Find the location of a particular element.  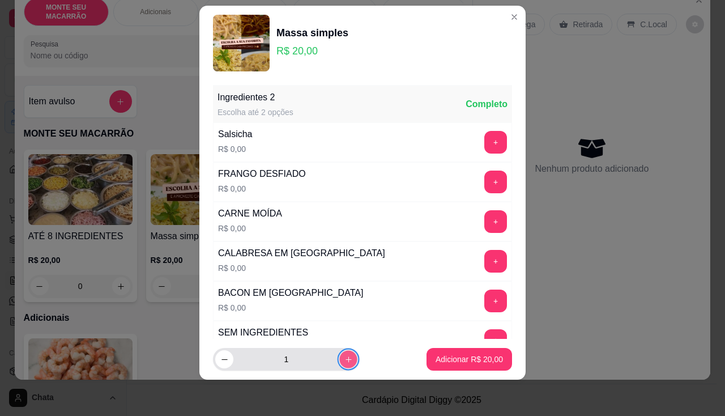

button: decrease-product-quantity is located at coordinates (224, 359).